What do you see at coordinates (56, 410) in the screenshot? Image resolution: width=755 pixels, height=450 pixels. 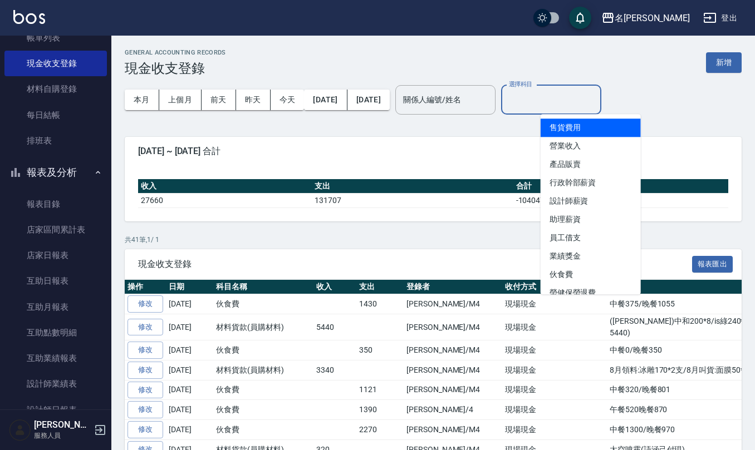 I see `a: 設計師日報表` at bounding box center [56, 410].